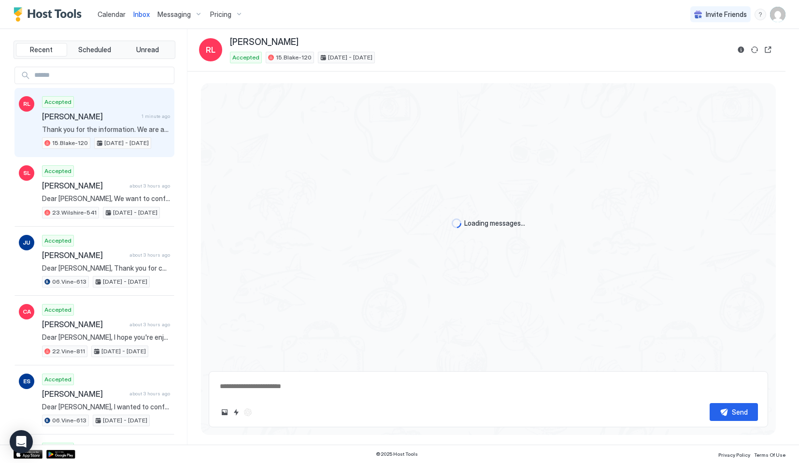 Image resolution: width=799 pixels, height=463 pixels. Describe the element at coordinates (28, 454) in the screenshot. I see `a: App Store` at that location.